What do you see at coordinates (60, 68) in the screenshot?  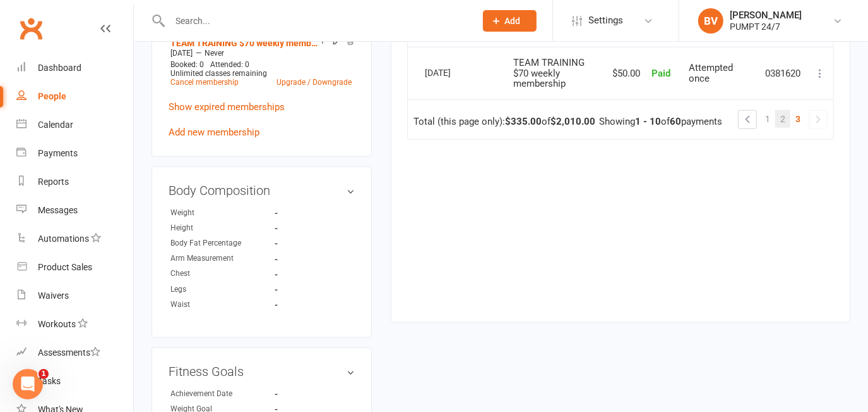 I see `div: Dashboard` at bounding box center [60, 68].